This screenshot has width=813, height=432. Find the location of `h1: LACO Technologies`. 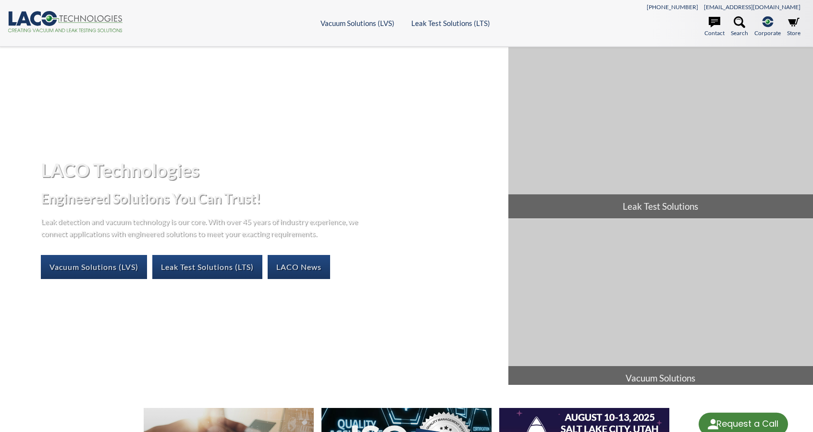

h1: LACO Technologies is located at coordinates (271, 170).